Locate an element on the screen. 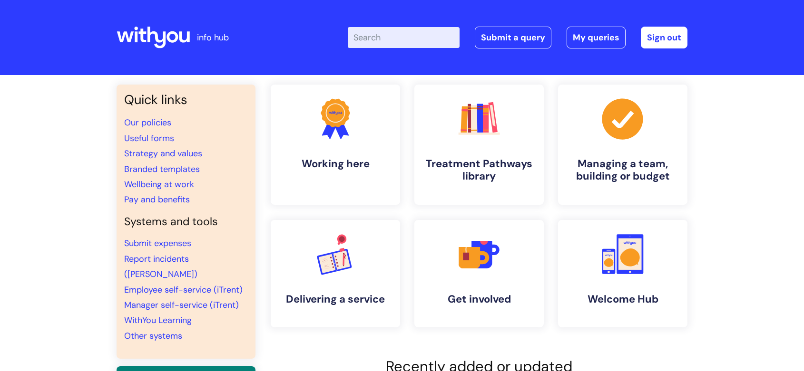 The image size is (804, 371). h4: Treatment Pathways library is located at coordinates (479, 170).